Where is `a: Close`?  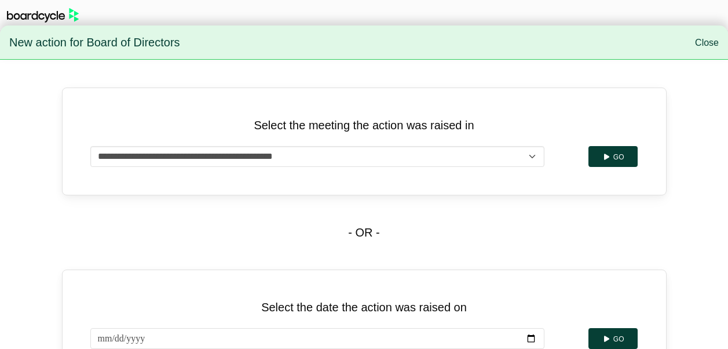
a: Close is located at coordinates (707, 42).